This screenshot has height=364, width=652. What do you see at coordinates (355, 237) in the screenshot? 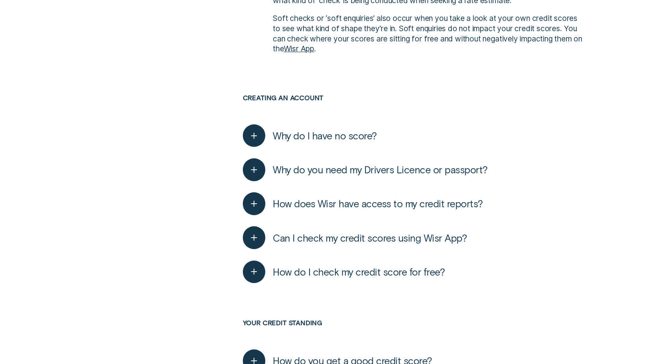
I see `button: Can I check my credit scores using Wisr App?` at bounding box center [355, 237].